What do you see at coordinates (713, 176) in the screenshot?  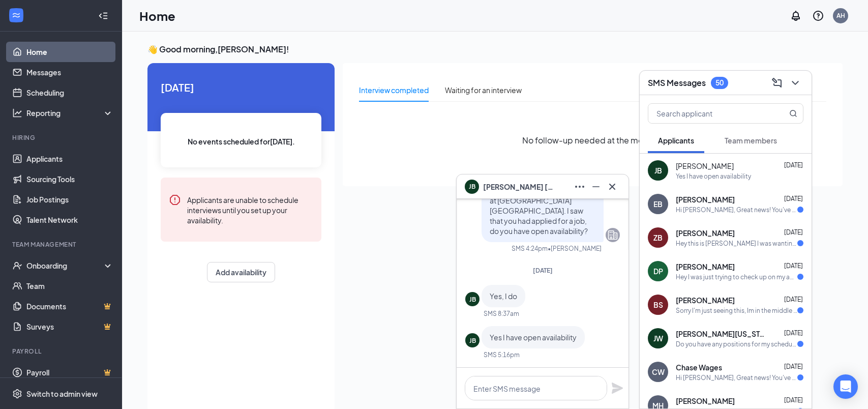 I see `div: Yes I have open availability` at bounding box center [713, 176].